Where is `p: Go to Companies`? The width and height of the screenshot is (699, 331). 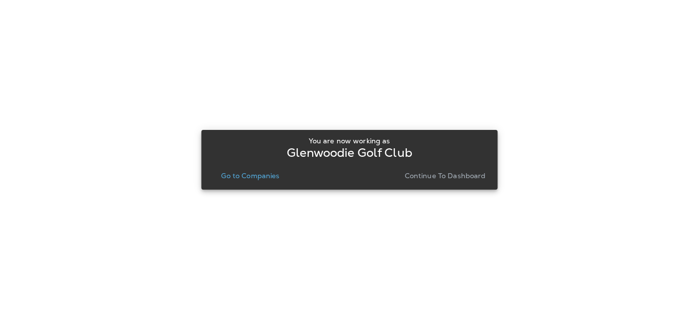 p: Go to Companies is located at coordinates (250, 176).